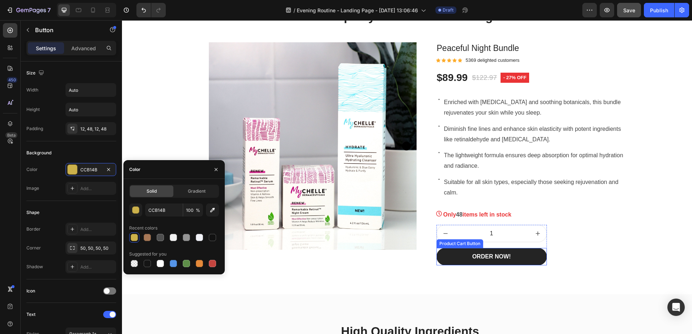  What do you see at coordinates (412, 141) in the screenshot?
I see `div: The lightweight formula ensures deep absorption for optimal hydration and radiance.` at bounding box center [412, 141].